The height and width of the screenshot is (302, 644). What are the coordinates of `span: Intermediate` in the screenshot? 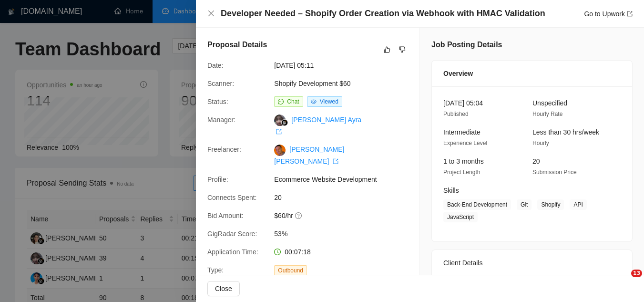 It's located at (462, 132).